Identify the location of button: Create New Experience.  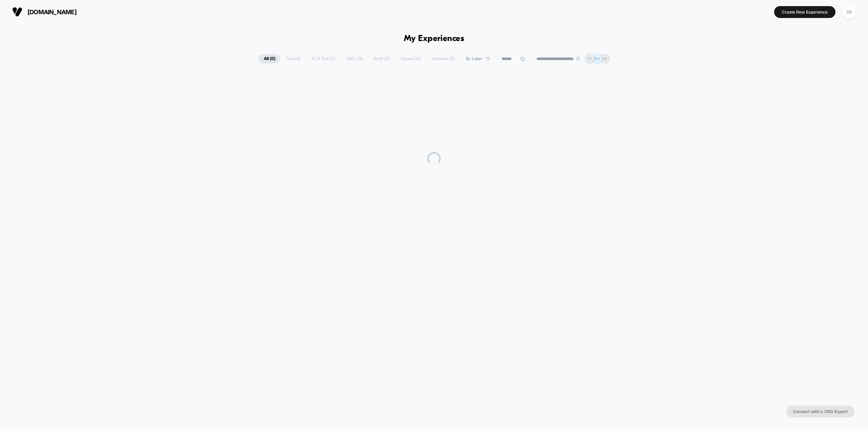
(805, 12).